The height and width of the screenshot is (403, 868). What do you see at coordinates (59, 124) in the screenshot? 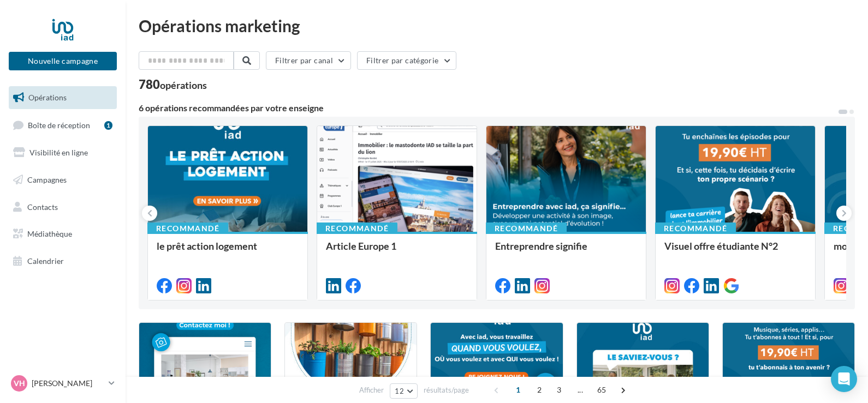
I see `span: Boîte de réception` at bounding box center [59, 124].